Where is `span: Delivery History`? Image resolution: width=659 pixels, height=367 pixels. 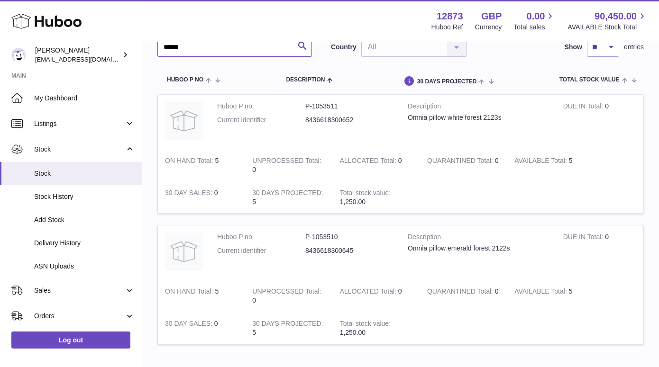 span: Delivery History is located at coordinates (84, 243).